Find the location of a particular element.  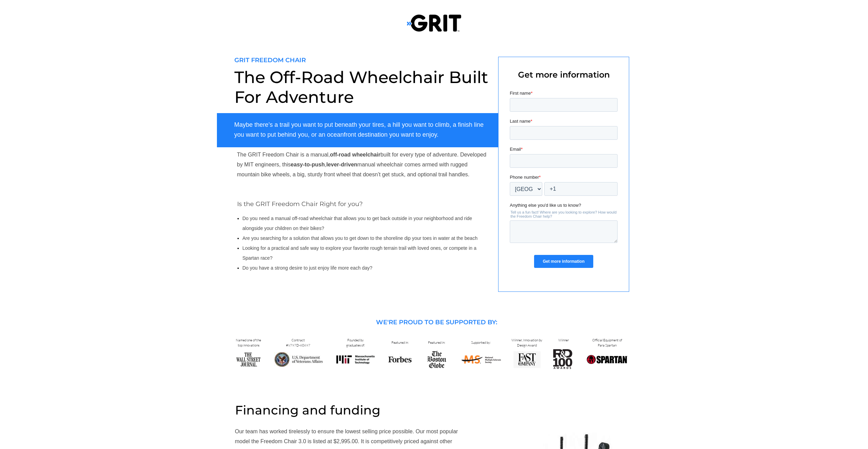

span: The GRIT Freedom Chair is a manual, built for every type of adventure. Developed by MIT engineers... is located at coordinates (361, 165).